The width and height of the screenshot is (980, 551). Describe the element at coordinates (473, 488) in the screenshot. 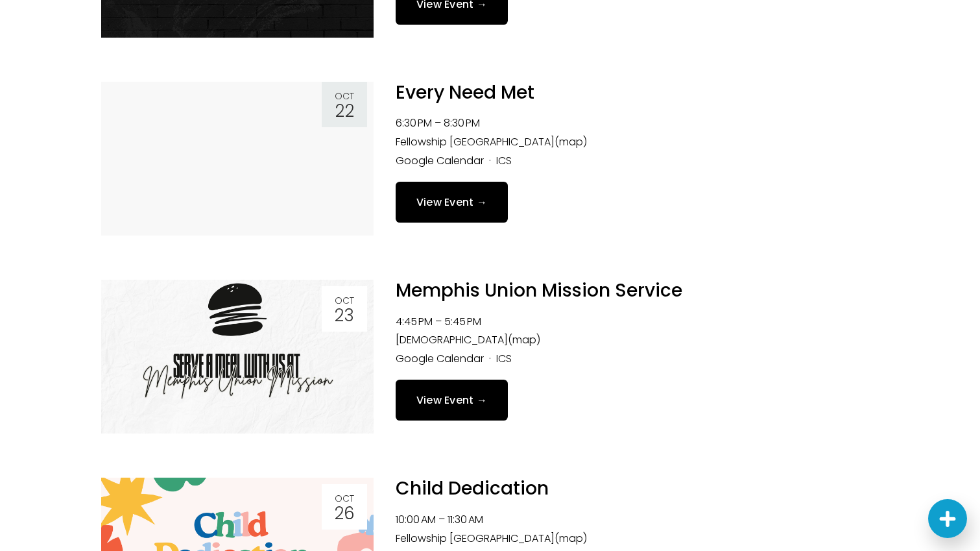

I see `a: Child Dedication` at that location.